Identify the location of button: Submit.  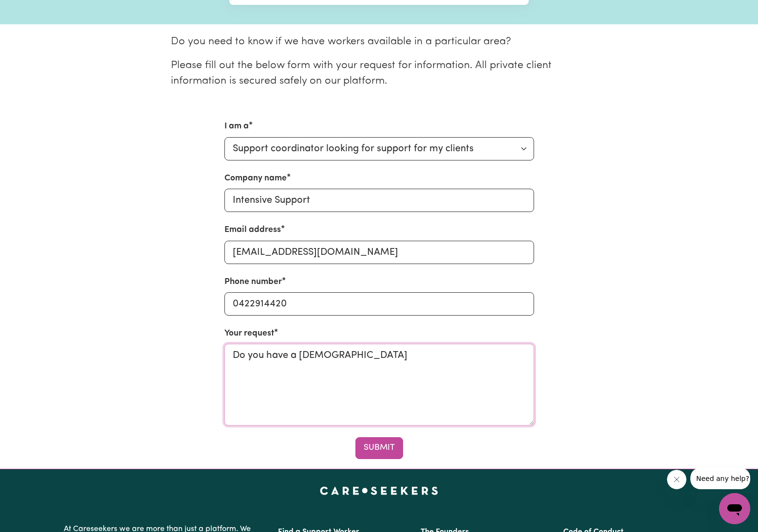
(379, 448).